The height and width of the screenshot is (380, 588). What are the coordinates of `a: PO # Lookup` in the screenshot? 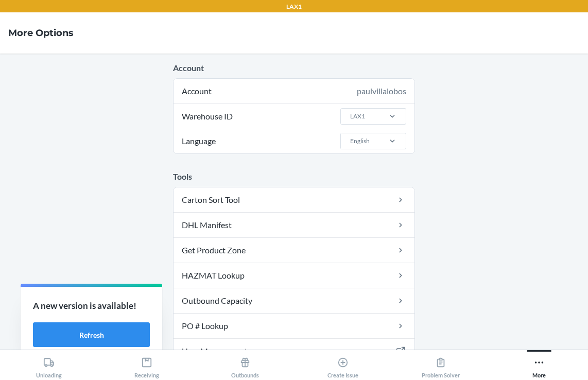 It's located at (294, 326).